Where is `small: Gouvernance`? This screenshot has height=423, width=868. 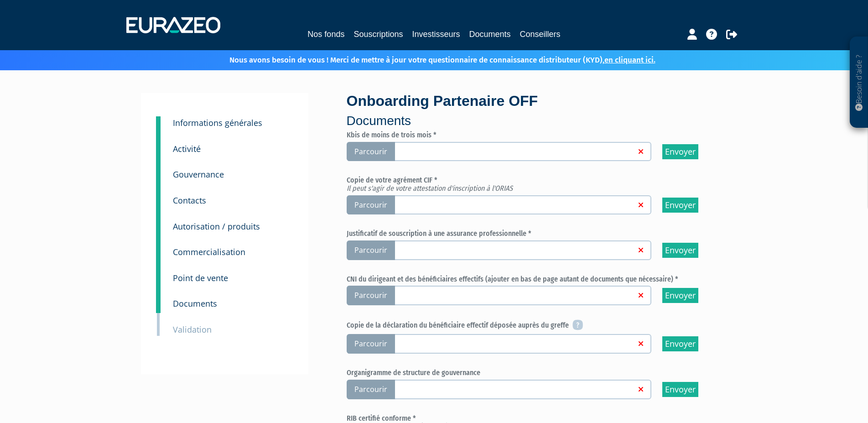 small: Gouvernance is located at coordinates (199, 175).